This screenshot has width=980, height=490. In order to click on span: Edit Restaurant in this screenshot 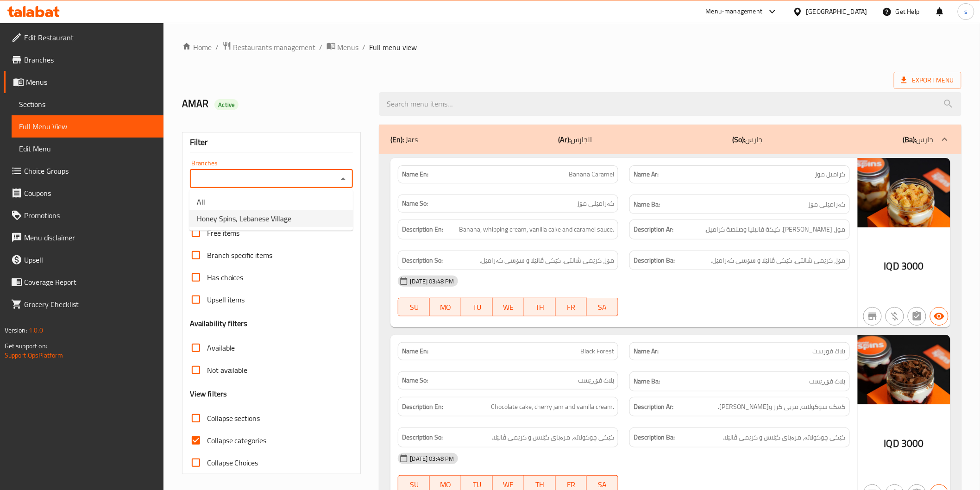, I will do `click(90, 37)`.